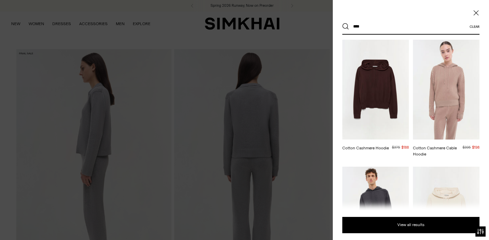 Image resolution: width=489 pixels, height=240 pixels. Describe the element at coordinates (446, 98) in the screenshot. I see `a: Cotton Cashmere Cable Hoodie Cotton Cashmere Cable Hoodie $395$198` at that location.